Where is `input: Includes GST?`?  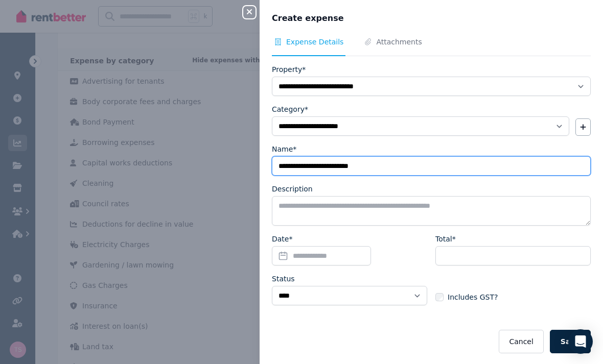
input: Includes GST? is located at coordinates (440, 297).